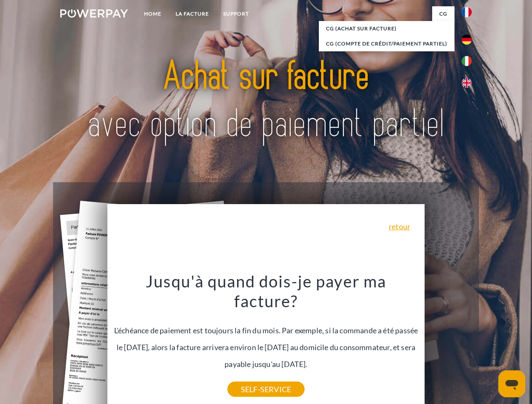  Describe the element at coordinates (192, 14) in the screenshot. I see `a: LA FACTURE` at that location.